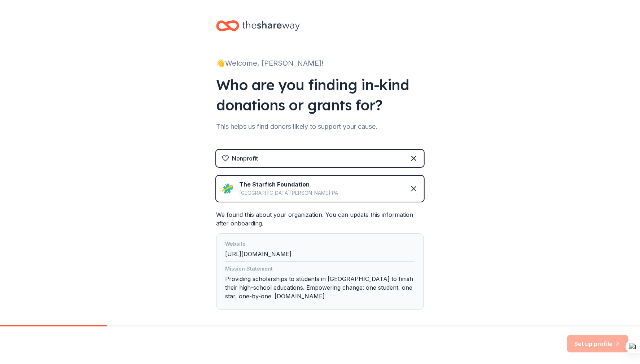  What do you see at coordinates (245, 159) in the screenshot?
I see `div: Nonprofit` at bounding box center [245, 159].